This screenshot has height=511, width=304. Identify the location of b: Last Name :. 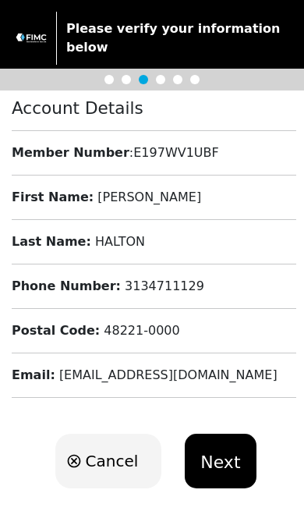
(52, 241).